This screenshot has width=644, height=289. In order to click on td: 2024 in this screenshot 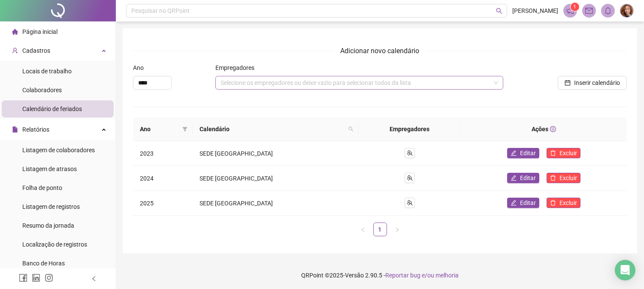, I will do `click(162, 178)`.